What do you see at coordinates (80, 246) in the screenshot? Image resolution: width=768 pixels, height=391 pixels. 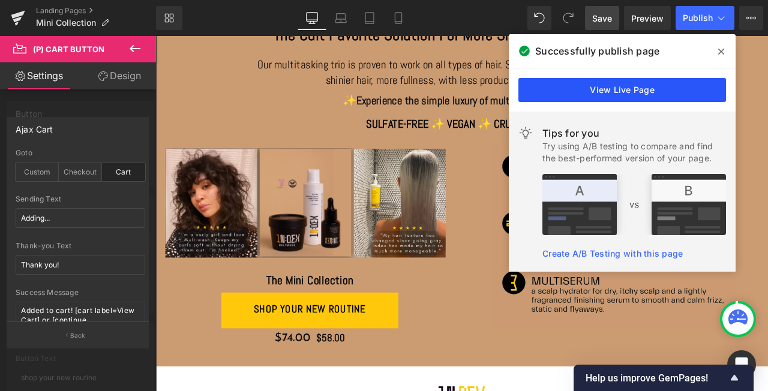 I see `div: Thank-you Text` at bounding box center [80, 246].